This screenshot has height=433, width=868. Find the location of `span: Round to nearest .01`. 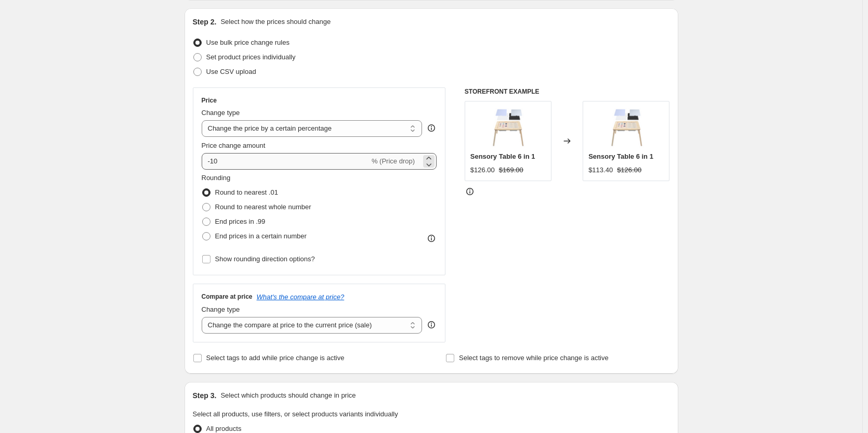

span: Round to nearest .01 is located at coordinates (246, 192).